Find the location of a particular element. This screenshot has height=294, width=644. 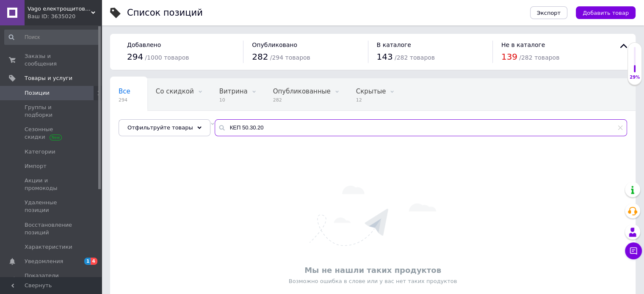

div: Возможно ошибка в слове или у вас нет таких продуктов is located at coordinates (372, 281).